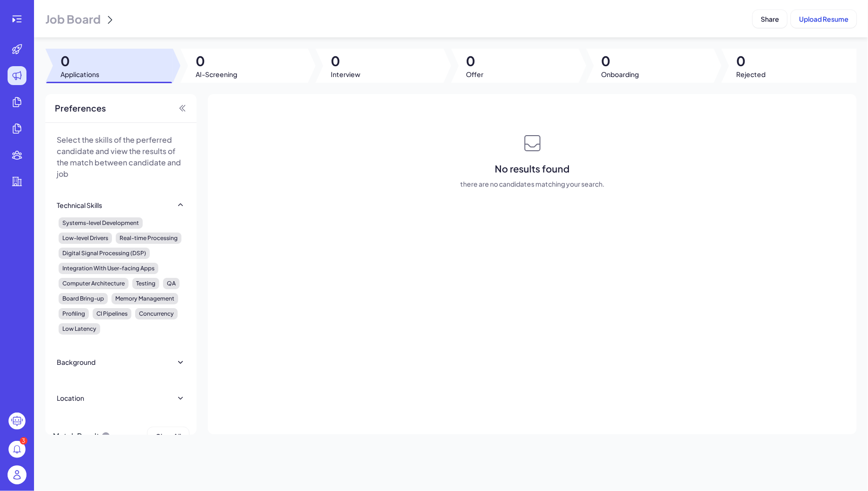  I want to click on button: Share, so click(770, 19).